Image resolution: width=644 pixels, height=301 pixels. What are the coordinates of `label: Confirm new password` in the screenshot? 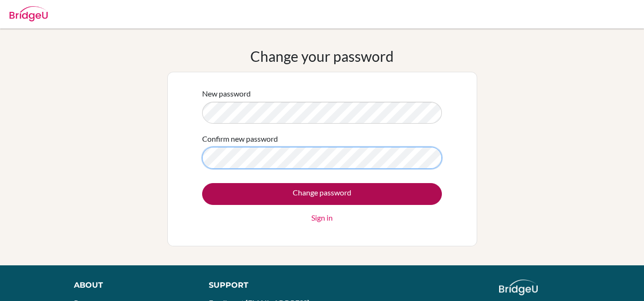 It's located at (240, 139).